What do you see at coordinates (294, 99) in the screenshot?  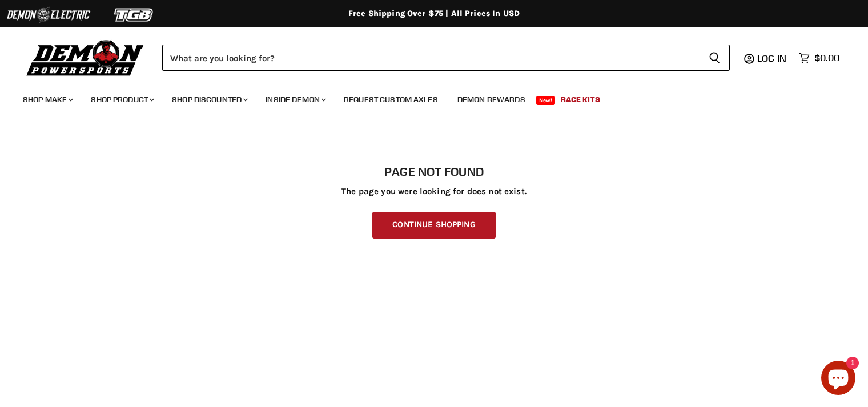 I see `a: Inside Demon` at bounding box center [294, 99].